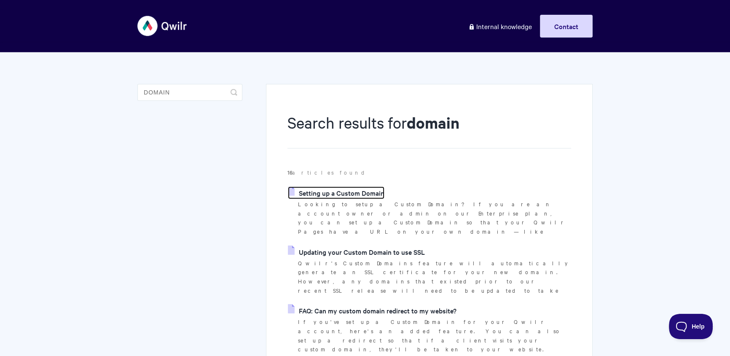 Image resolution: width=730 pixels, height=356 pixels. Describe the element at coordinates (434, 217) in the screenshot. I see `p: Looking to setup a Custom Domain? If you are an account owner or admin on our Enterprise plan, yo...` at that location.